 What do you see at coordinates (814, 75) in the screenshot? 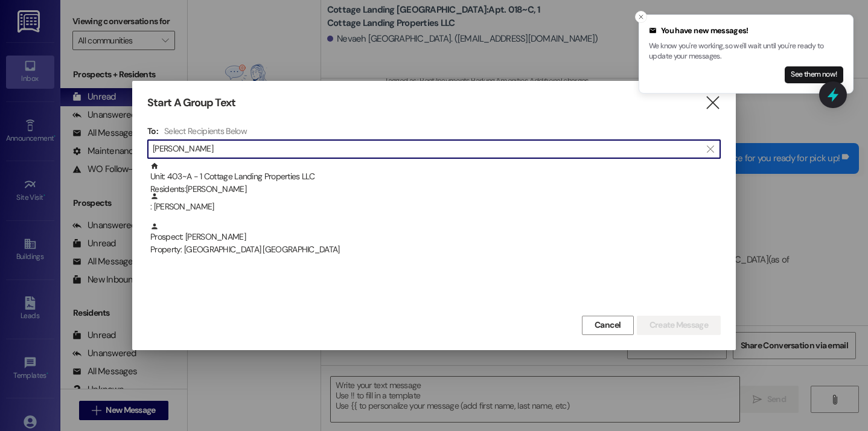
I see `button: See them now!` at bounding box center [814, 75].